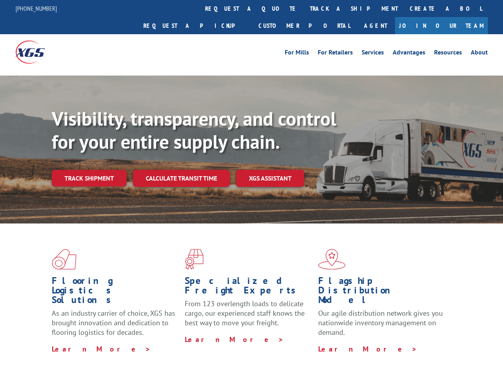  Describe the element at coordinates (248, 288) in the screenshot. I see `h1: Specialized Freight Experts` at that location.